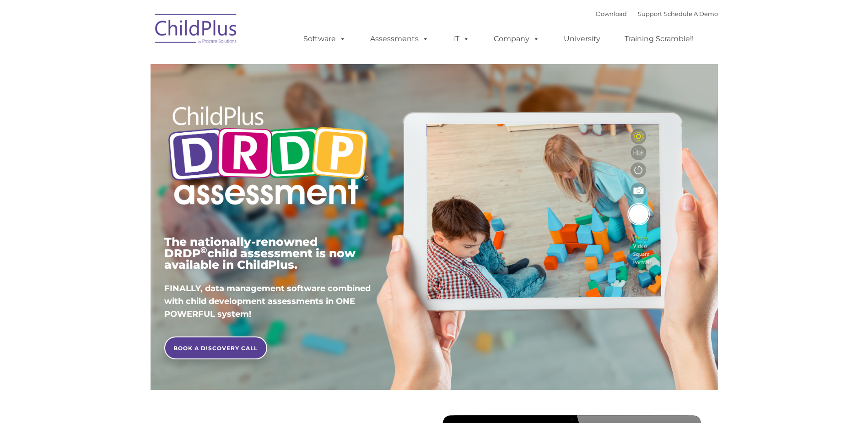 Image resolution: width=868 pixels, height=423 pixels. Describe the element at coordinates (517, 39) in the screenshot. I see `a: Company` at that location.